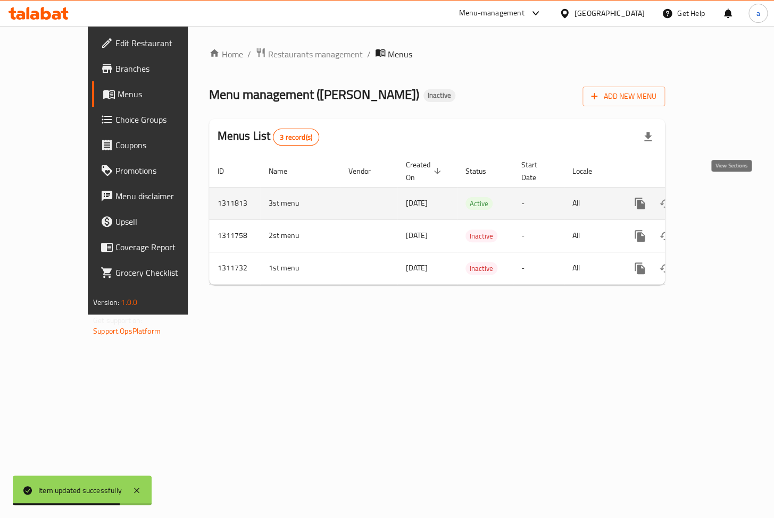  I want to click on span: Coupons, so click(162, 145).